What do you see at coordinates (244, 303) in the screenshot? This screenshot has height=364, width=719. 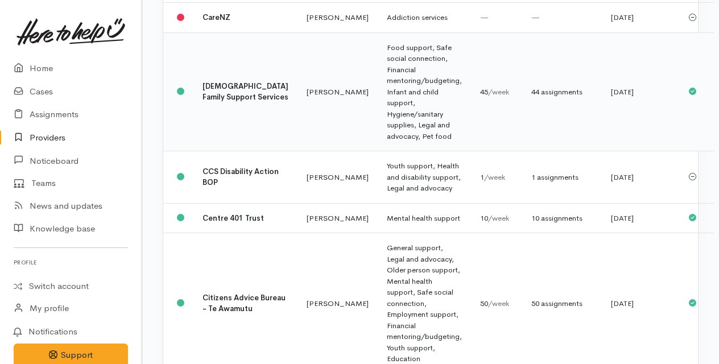 I see `b: Citizens Advice Bureau - Te Awamutu` at bounding box center [244, 303].